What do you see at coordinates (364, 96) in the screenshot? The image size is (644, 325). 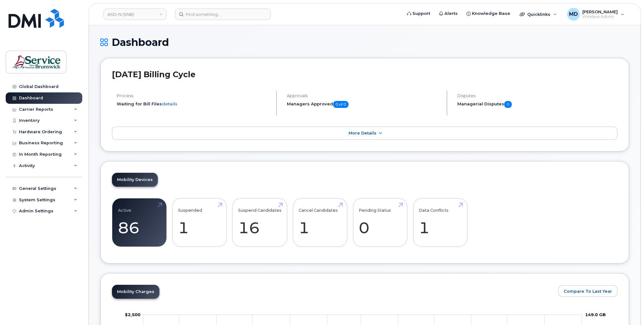 I see `h4: Approvals` at bounding box center [364, 96].